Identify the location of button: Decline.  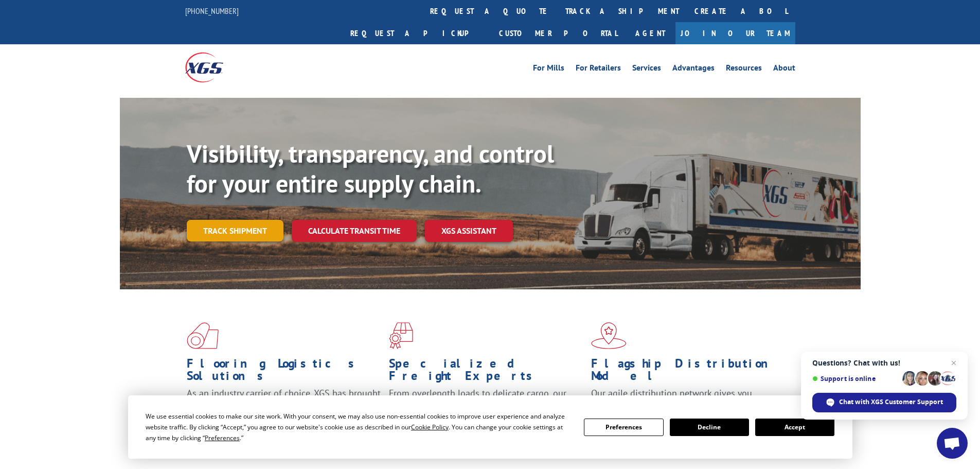
(709, 427).